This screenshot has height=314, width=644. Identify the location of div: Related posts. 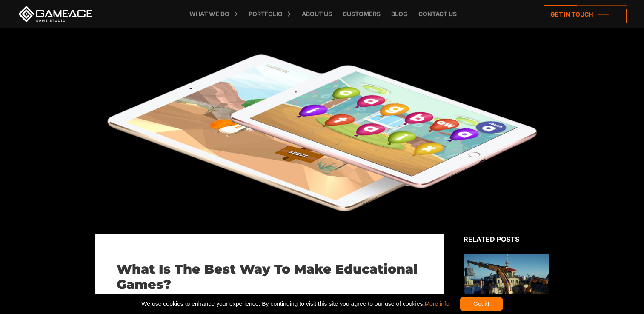
(506, 239).